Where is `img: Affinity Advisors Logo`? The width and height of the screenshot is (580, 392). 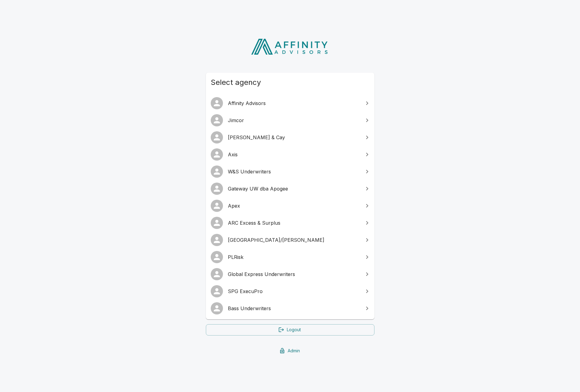 img: Affinity Advisors Logo is located at coordinates (290, 47).